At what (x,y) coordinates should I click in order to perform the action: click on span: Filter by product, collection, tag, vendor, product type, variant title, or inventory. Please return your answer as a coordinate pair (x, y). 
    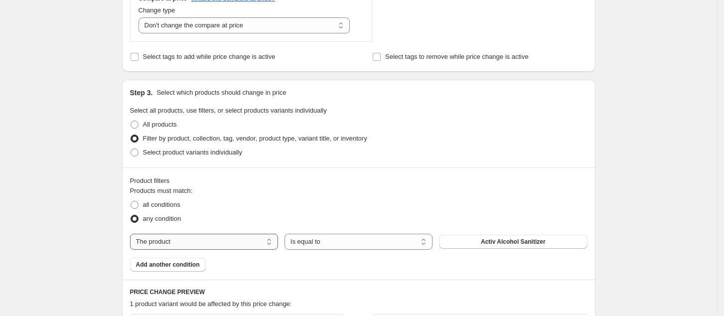
    Looking at the image, I should click on (255, 138).